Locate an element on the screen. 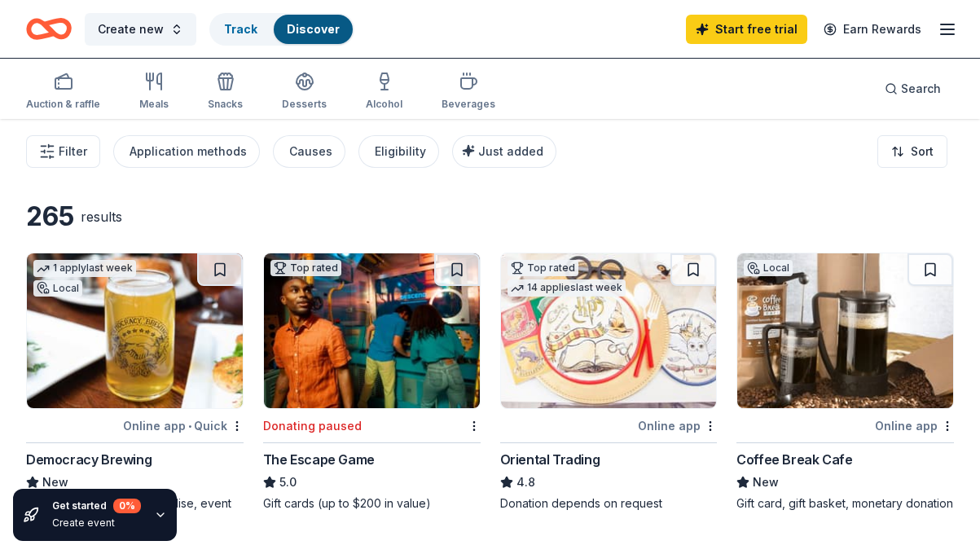 The width and height of the screenshot is (980, 554). div: Auction & raffle is located at coordinates (62, 104).